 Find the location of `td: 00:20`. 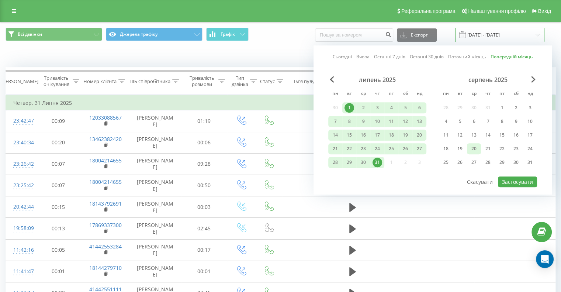

td: 00:20 is located at coordinates (58, 142).